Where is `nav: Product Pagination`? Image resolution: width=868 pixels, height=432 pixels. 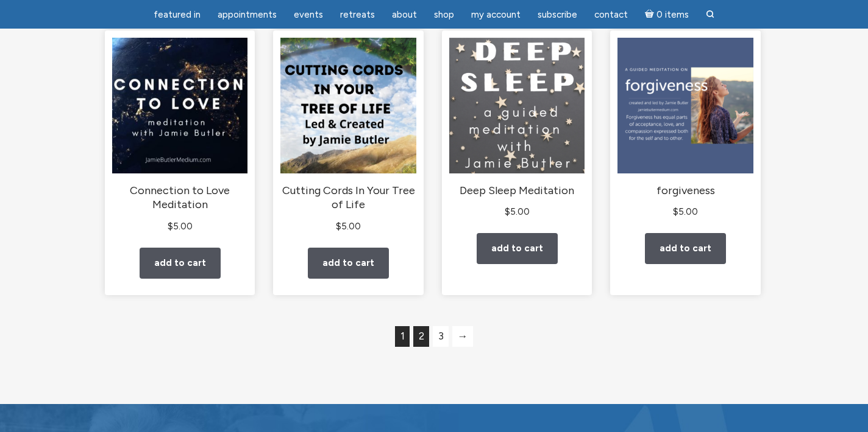
nav: Product Pagination is located at coordinates (434, 339).